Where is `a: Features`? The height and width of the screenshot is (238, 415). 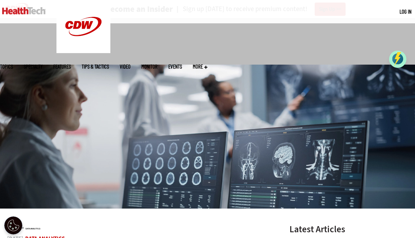
a: Features is located at coordinates (62, 66).